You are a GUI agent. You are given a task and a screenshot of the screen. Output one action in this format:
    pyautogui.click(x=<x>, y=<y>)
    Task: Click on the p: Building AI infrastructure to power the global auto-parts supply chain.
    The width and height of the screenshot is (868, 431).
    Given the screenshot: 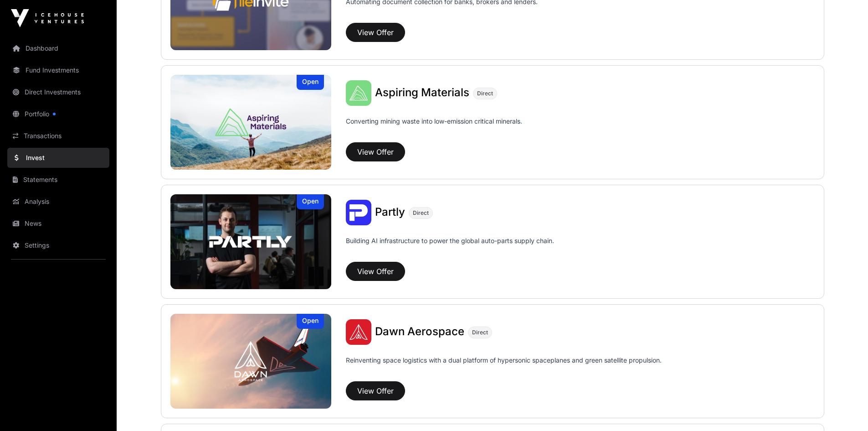 What is the action you would take?
    pyautogui.click(x=450, y=247)
    